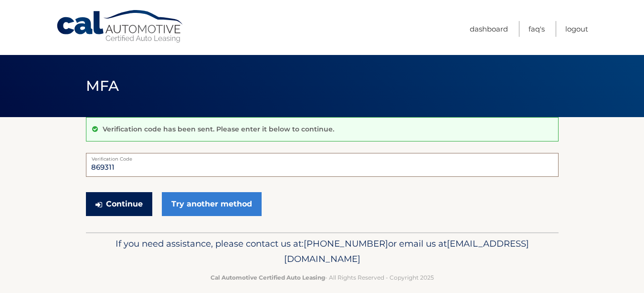 The height and width of the screenshot is (293, 644). I want to click on p: - All Rights Reserved - Copyright 2025, so click(322, 277).